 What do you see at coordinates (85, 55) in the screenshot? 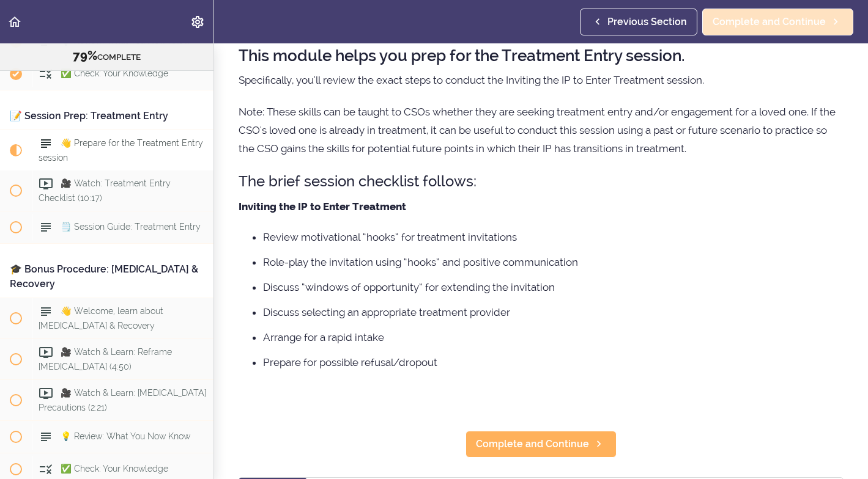
I see `span: 79%` at bounding box center [85, 55].